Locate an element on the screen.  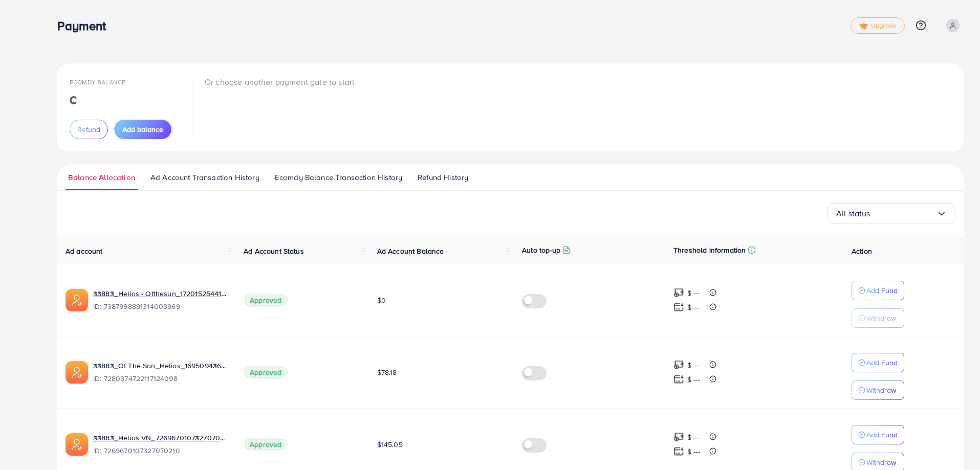
p: Auto top-up is located at coordinates (541, 250).